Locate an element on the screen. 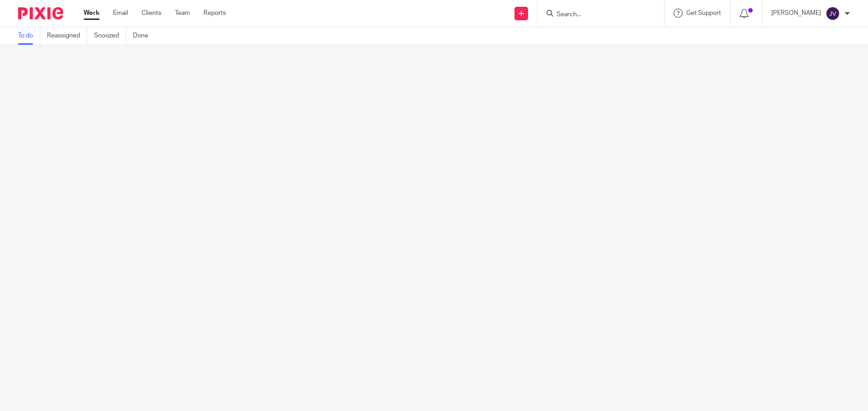  img: Pixie is located at coordinates (41, 13).